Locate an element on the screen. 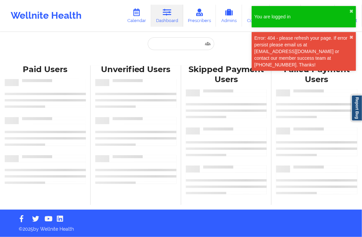 This screenshot has width=362, height=237. a: Coaches is located at coordinates (255, 16).